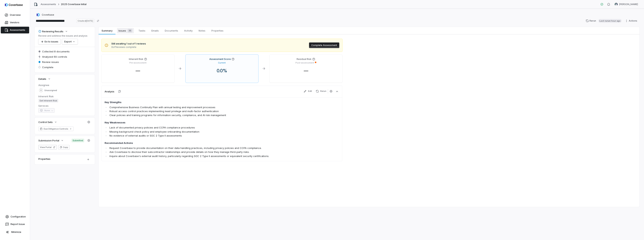  Describe the element at coordinates (200, 107) in the screenshot. I see `li: Comprehensive Business Continuity Plan with annual testing and improvement processes` at that location.